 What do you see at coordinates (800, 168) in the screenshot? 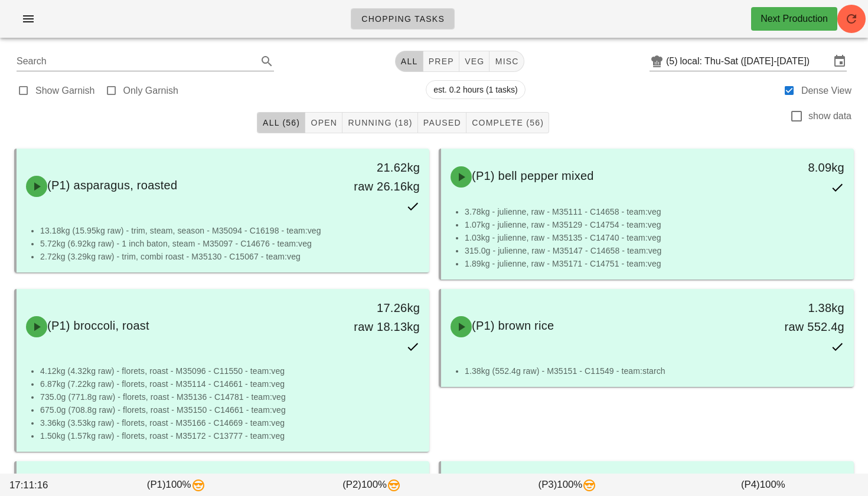
I see `div: 8.09kg` at bounding box center [800, 168].